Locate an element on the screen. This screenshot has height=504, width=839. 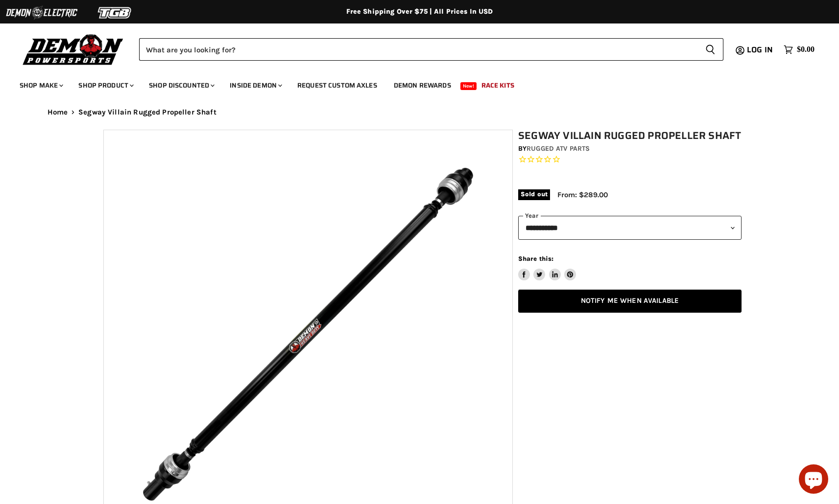
nav: Breadcrumbs is located at coordinates (420, 112).